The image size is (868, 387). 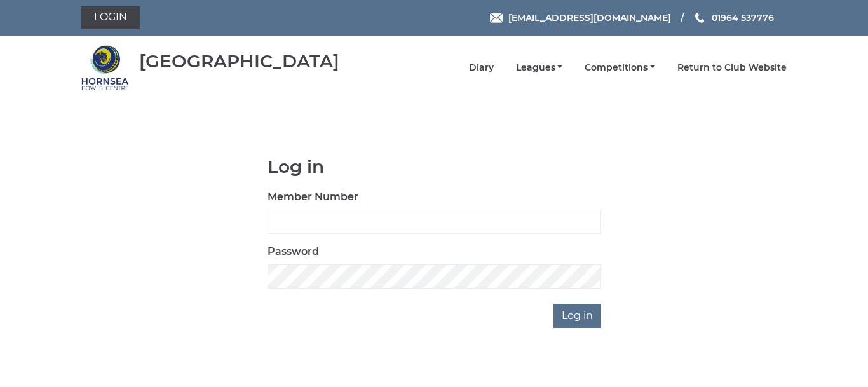 What do you see at coordinates (732, 67) in the screenshot?
I see `a: Return to Club Website` at bounding box center [732, 67].